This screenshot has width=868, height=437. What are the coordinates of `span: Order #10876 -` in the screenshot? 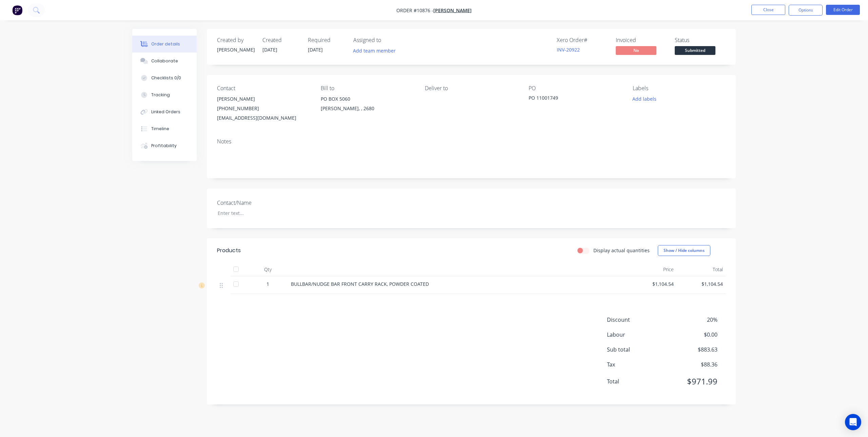 It's located at (414, 10).